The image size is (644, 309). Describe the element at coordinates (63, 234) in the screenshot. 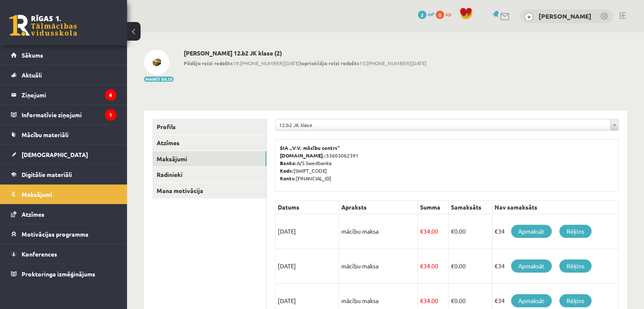

I see `a: Motivācijas programma` at that location.